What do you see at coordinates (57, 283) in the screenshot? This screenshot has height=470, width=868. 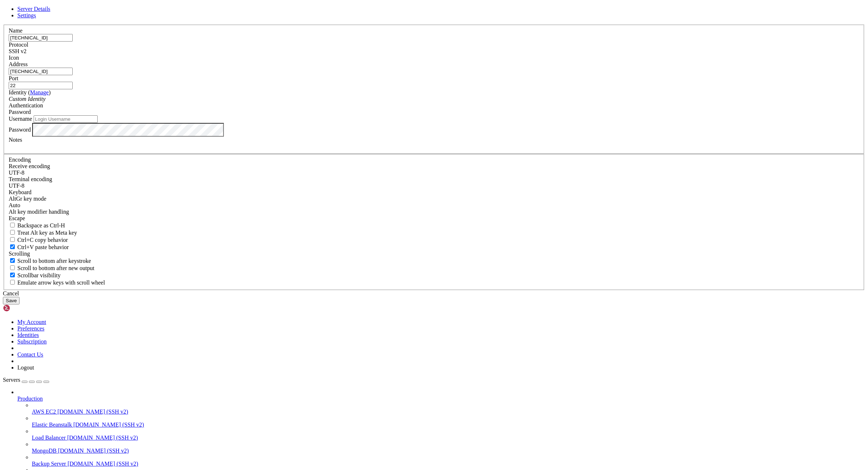 I see `label: When using the alternative screen buffer, and DECCKM (Application Cursor Keys) is active, mouse w...` at bounding box center [57, 283].